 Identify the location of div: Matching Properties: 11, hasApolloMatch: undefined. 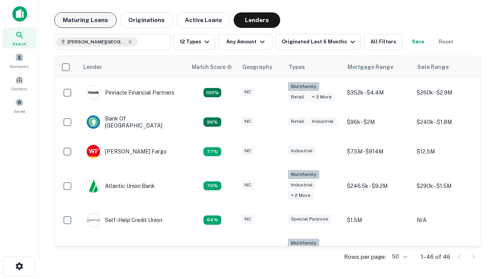
(212, 186).